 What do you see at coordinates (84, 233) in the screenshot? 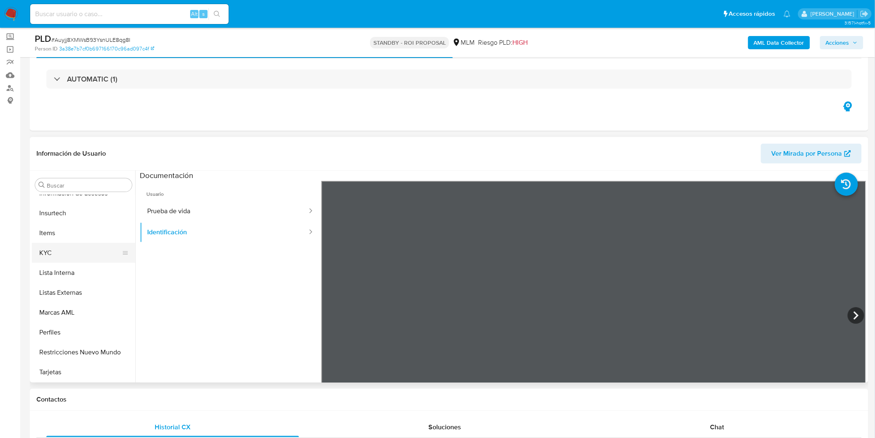
I see `button: Items` at bounding box center [84, 233].